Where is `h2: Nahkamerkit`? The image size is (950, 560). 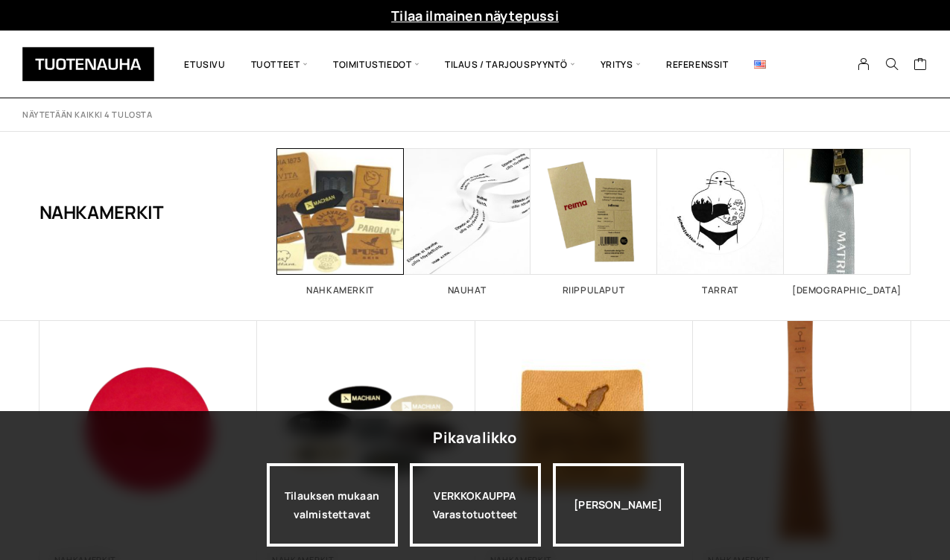
h2: Nahkamerkit is located at coordinates (341, 290).